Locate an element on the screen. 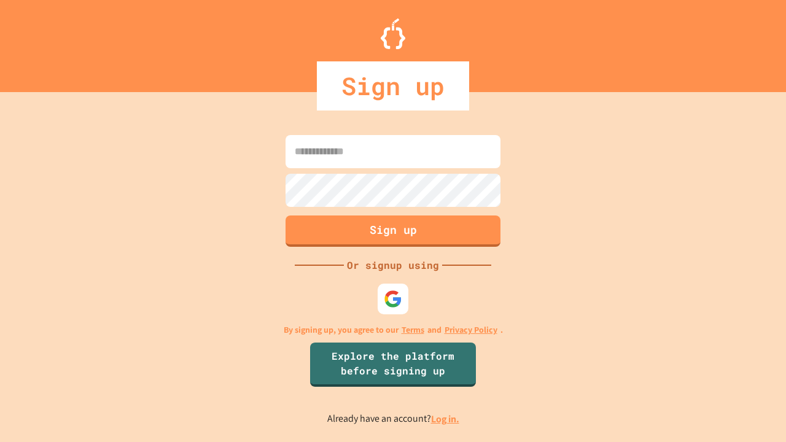 Image resolution: width=786 pixels, height=442 pixels. a: Terms is located at coordinates (413, 330).